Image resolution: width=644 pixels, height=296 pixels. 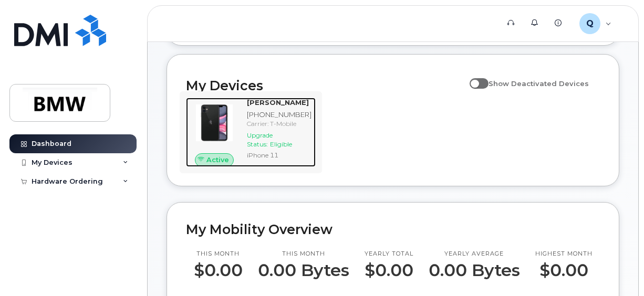 I want to click on span: Show Deactivated Devices, so click(x=539, y=84).